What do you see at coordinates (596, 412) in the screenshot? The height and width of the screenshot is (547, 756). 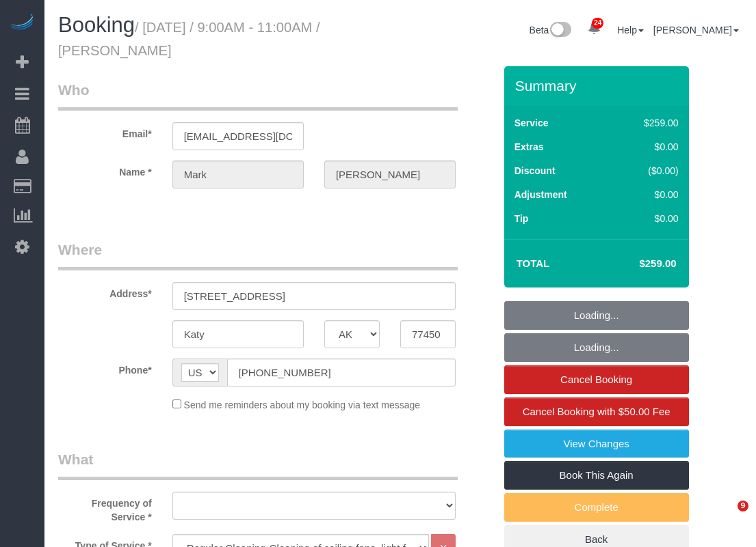 I see `span: Cancel Booking with $50.00 Fee` at bounding box center [596, 412].